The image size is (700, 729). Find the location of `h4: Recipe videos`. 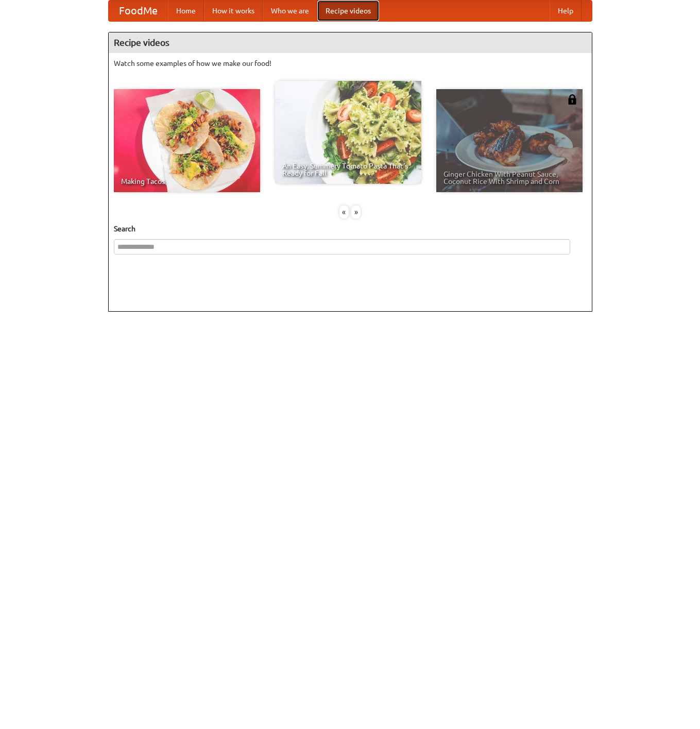

h4: Recipe videos is located at coordinates (350, 42).